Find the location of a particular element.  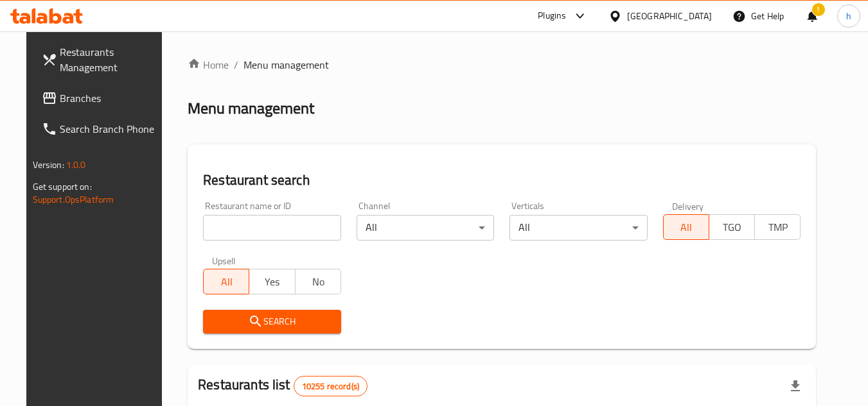

span: Get support on: is located at coordinates (62, 187).